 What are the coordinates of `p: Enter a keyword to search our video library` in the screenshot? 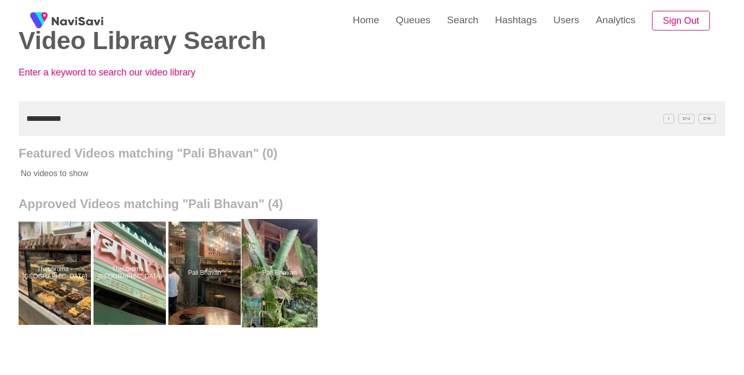 It's located at (132, 72).